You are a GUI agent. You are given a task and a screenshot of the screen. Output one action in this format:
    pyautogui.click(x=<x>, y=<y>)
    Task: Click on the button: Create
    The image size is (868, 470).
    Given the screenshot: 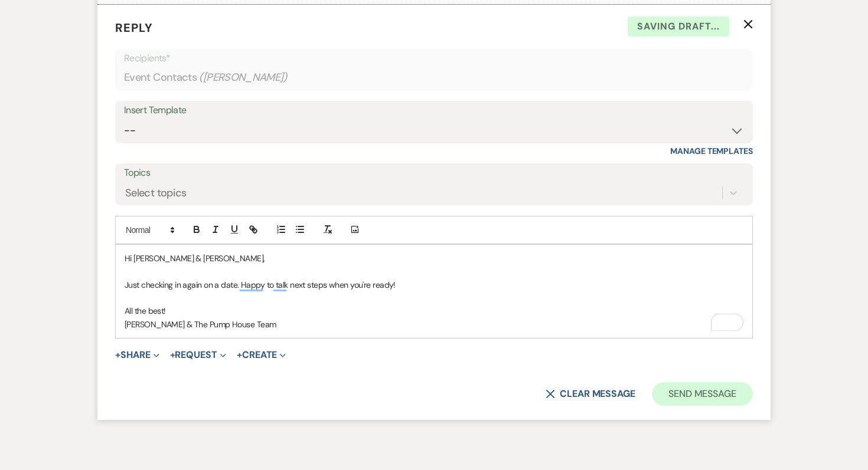 What is the action you would take?
    pyautogui.click(x=261, y=355)
    